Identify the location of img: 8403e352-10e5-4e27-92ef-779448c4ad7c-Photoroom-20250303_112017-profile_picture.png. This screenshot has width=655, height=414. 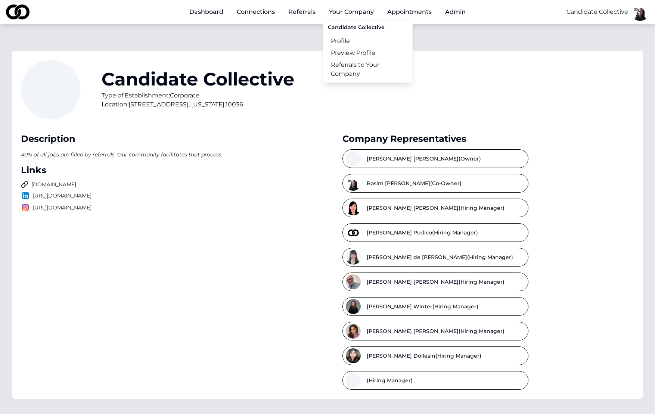
(353, 331).